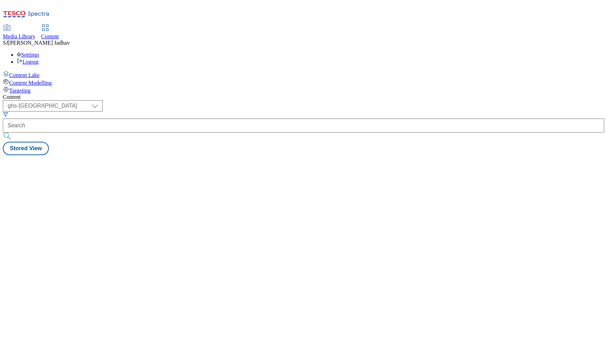 The width and height of the screenshot is (607, 337). I want to click on span: Content Lake, so click(24, 75).